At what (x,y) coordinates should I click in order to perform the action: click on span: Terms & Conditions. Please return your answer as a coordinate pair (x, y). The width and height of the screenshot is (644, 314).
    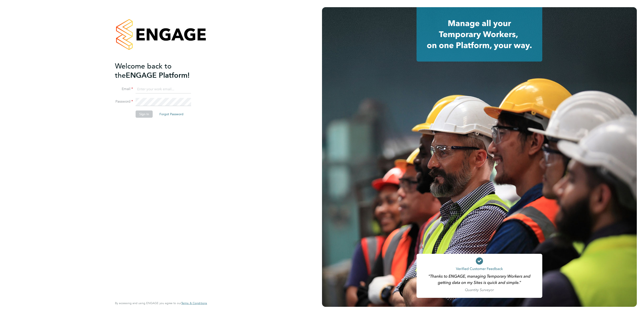
    Looking at the image, I should click on (194, 303).